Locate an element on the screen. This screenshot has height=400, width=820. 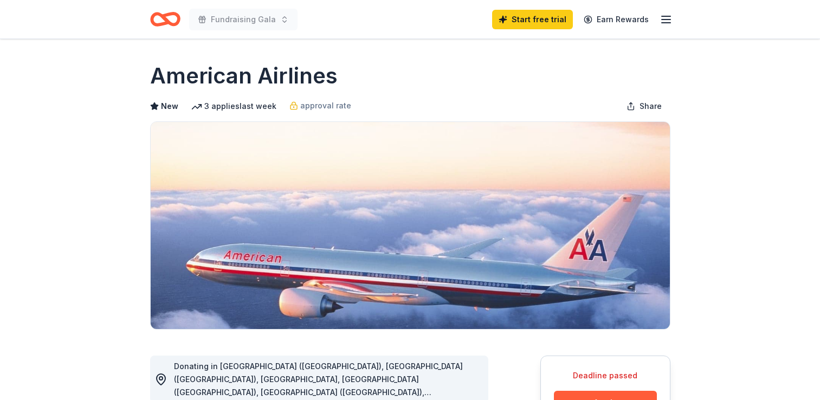
a: approval rate is located at coordinates (320, 106).